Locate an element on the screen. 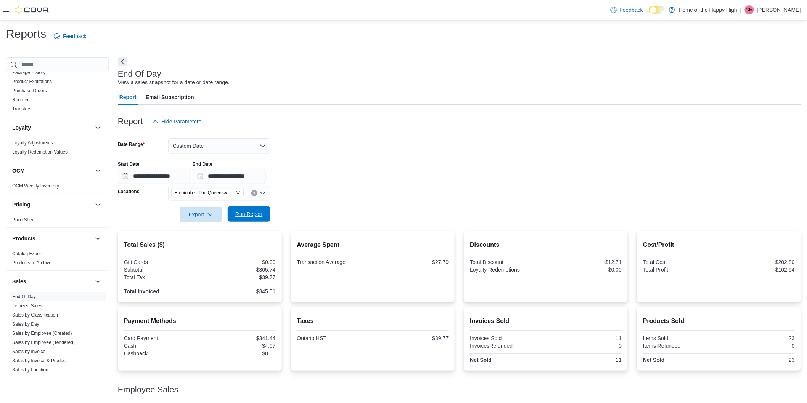  button: Loyalty is located at coordinates (52, 128).